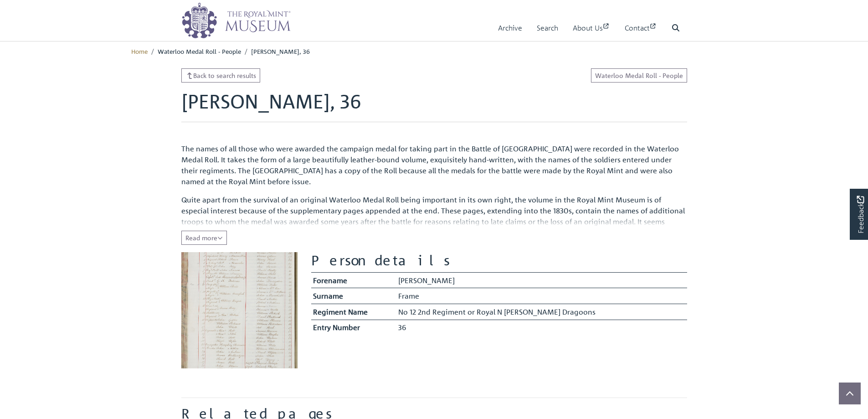 This screenshot has width=868, height=419. What do you see at coordinates (430, 165) in the screenshot?
I see `span: The names of all those who were awarded the campaign medal for taking part in the Battle of [GEOG...` at bounding box center [430, 165].